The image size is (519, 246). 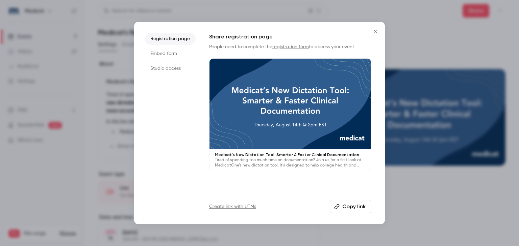 What do you see at coordinates (170, 69) in the screenshot?
I see `li: Studio access` at bounding box center [170, 69].